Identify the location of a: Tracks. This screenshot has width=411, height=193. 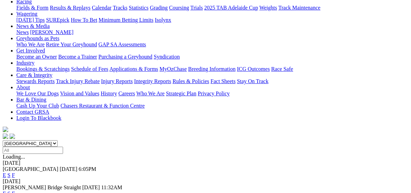
(120, 7).